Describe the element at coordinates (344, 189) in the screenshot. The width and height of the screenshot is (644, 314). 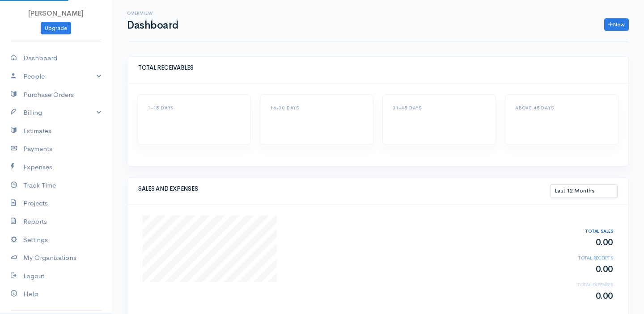
I see `h5: SALES AND EXPENSES` at that location.